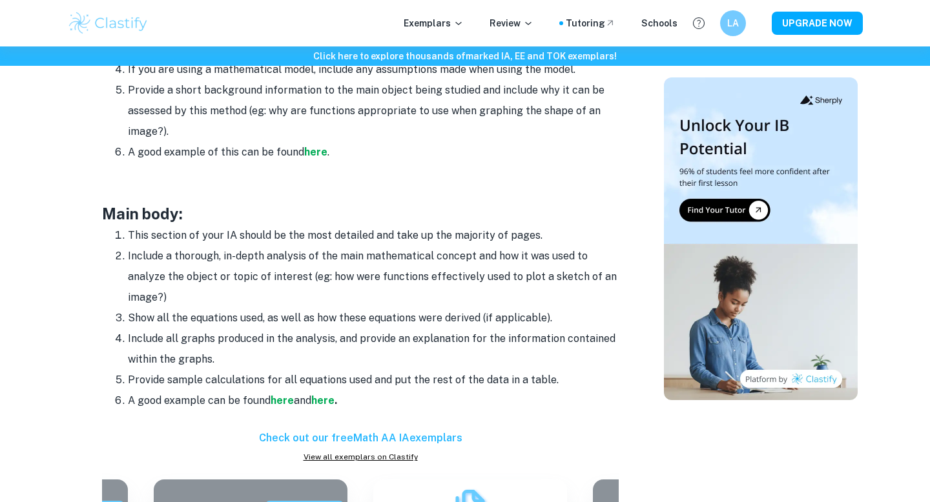  I want to click on li: Include a thorough, in-depth analysis of the main mathematical concept and how it was used to ana..., so click(373, 277).